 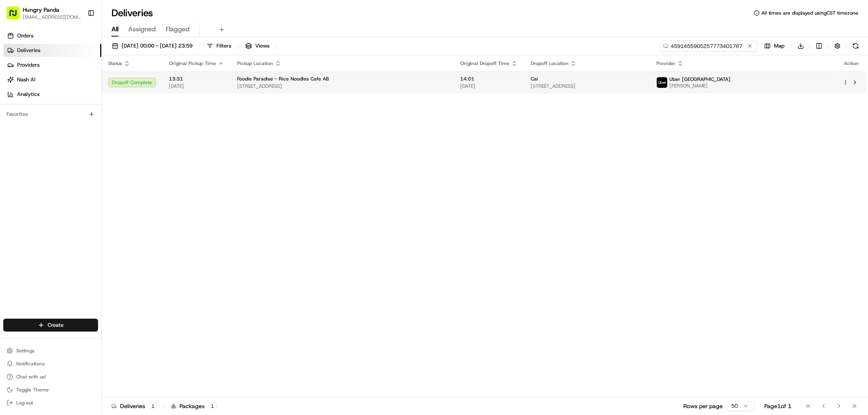 I want to click on img: Asif Zaman Khan, so click(x=15, y=147).